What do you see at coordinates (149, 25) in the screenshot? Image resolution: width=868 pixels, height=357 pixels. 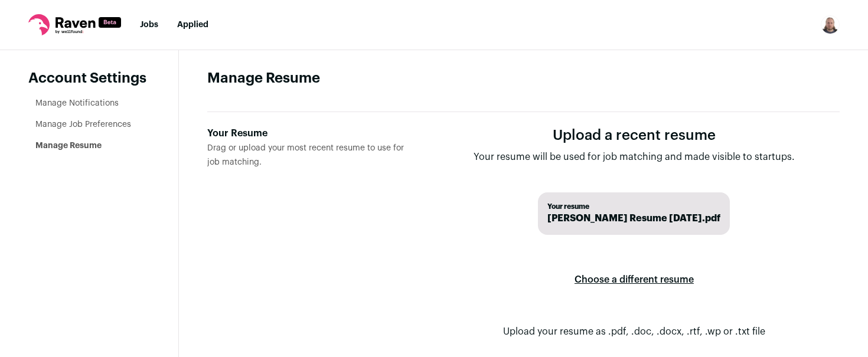 I see `a: Jobs` at bounding box center [149, 25].